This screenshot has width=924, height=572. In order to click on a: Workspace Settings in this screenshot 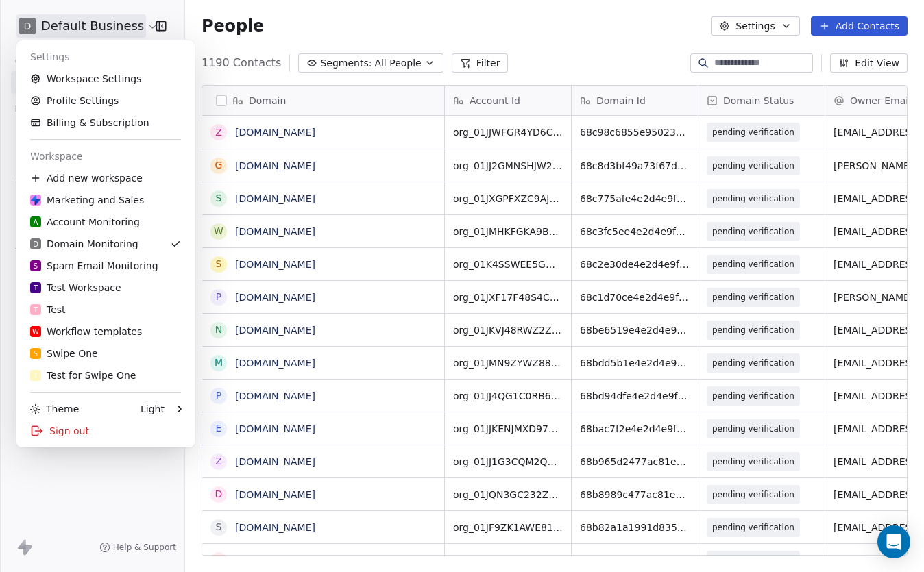, I will do `click(105, 79)`.